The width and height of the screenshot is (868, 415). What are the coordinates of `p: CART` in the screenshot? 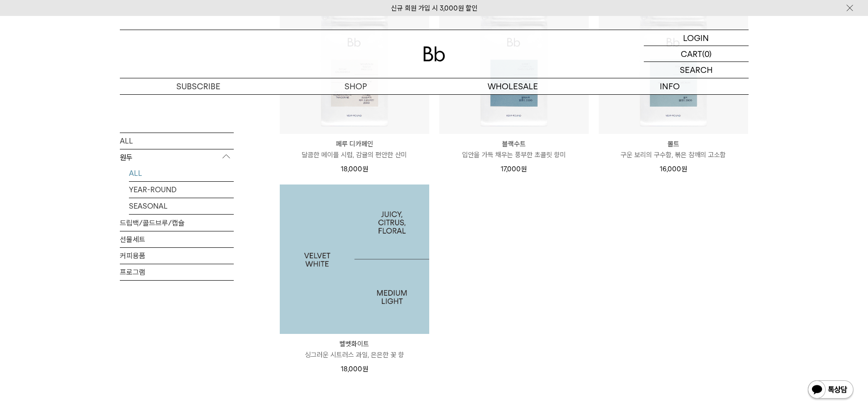 It's located at (691, 54).